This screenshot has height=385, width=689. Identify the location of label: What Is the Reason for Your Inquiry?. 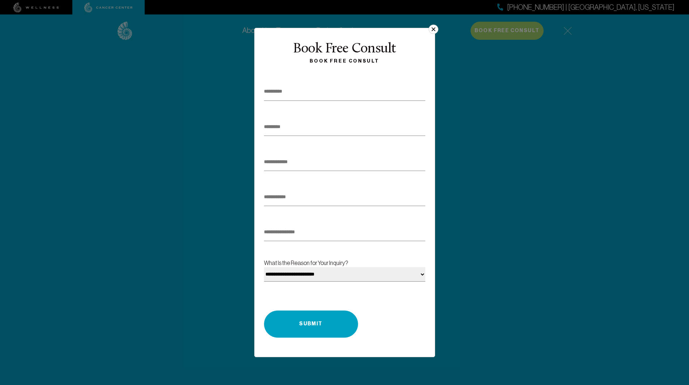
(345, 276).